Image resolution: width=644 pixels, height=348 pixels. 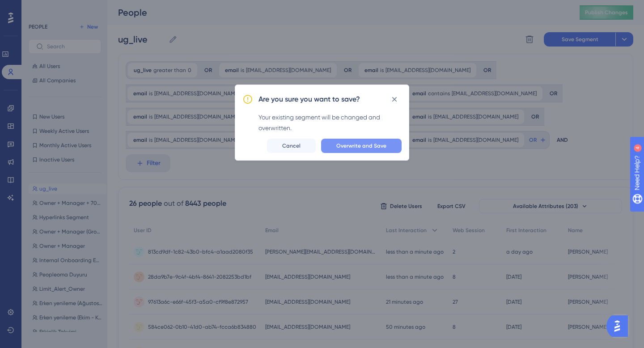 What do you see at coordinates (309, 100) in the screenshot?
I see `h2: Are you sure you want to save?` at bounding box center [309, 100].